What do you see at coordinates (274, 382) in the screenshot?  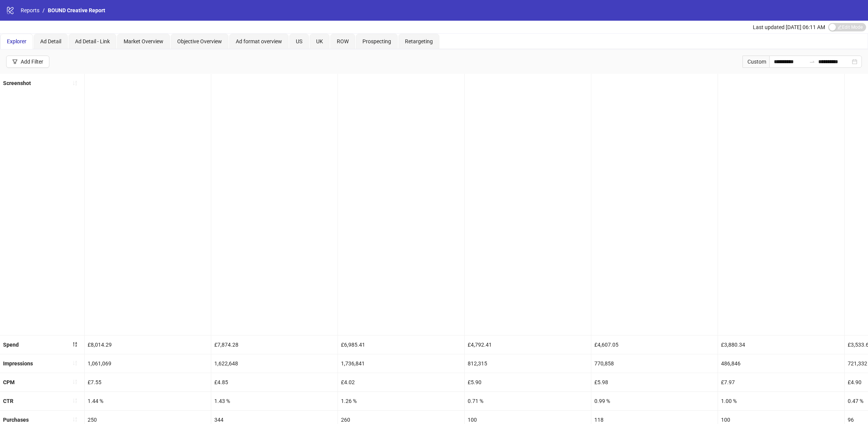 I see `div: £4.85` at bounding box center [274, 382].